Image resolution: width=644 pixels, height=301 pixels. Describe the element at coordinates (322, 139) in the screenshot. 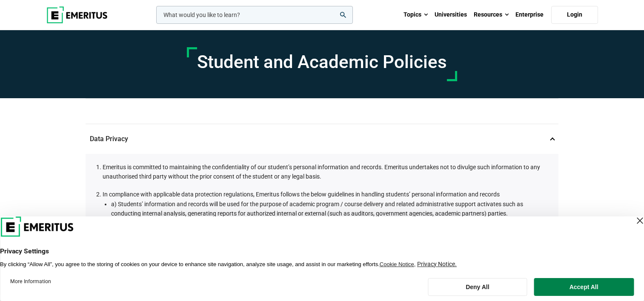

I see `p: Data Privacy` at that location.